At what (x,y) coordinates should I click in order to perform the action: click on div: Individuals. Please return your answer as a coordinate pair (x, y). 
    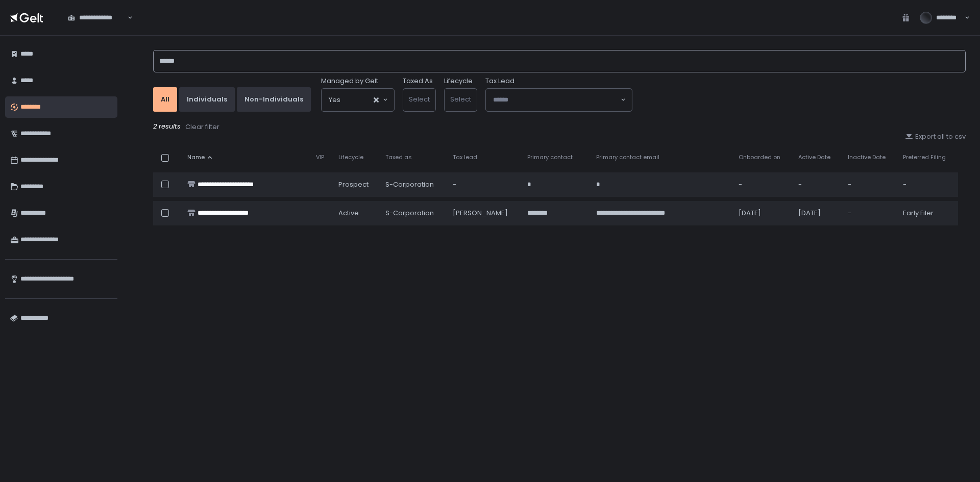
    Looking at the image, I should click on (207, 99).